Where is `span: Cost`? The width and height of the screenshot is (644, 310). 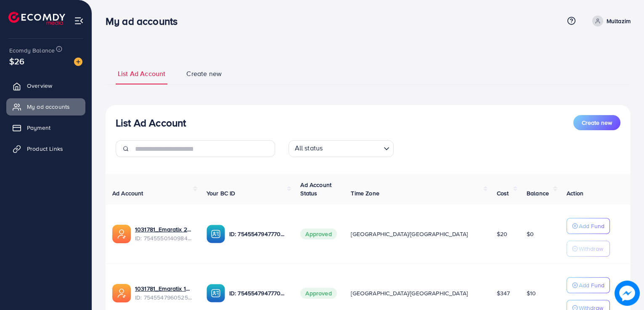 span: Cost is located at coordinates (502, 193).